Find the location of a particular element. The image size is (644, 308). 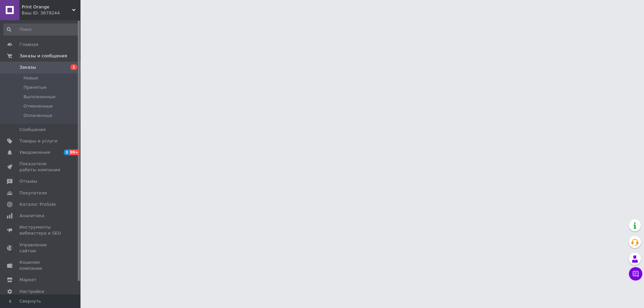

span: Заказы is located at coordinates (27, 68).